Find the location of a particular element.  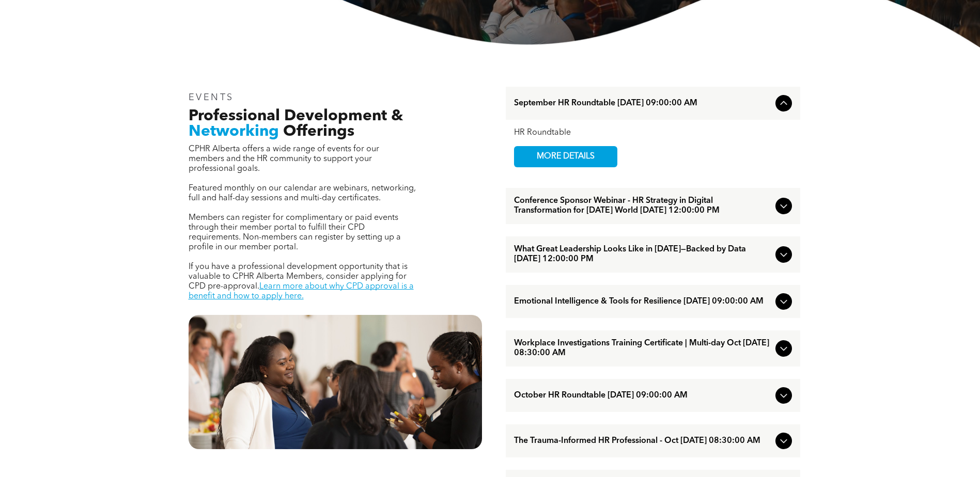

a: MORE DETAILS is located at coordinates (566, 156).